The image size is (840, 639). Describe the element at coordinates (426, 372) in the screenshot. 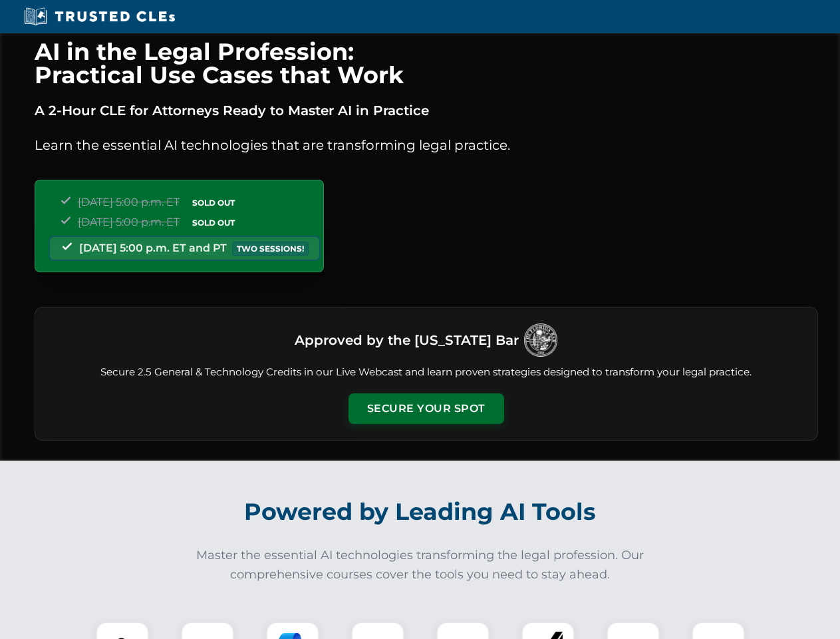

I see `p: Secure 2.5 General & Technology Credits in our Live Webcast and learn proven strategies designed ...` at that location.